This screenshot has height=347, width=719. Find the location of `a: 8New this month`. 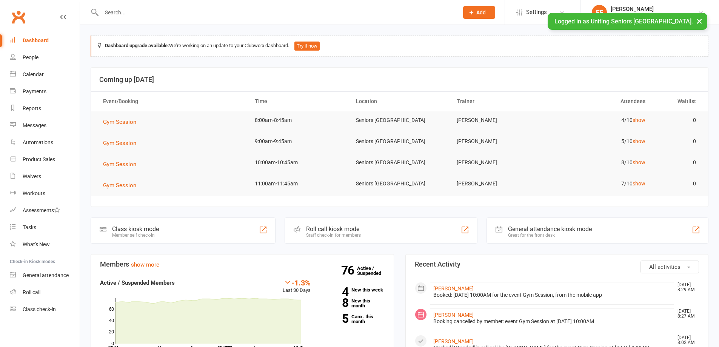

a: 8New this month is located at coordinates (353, 303).